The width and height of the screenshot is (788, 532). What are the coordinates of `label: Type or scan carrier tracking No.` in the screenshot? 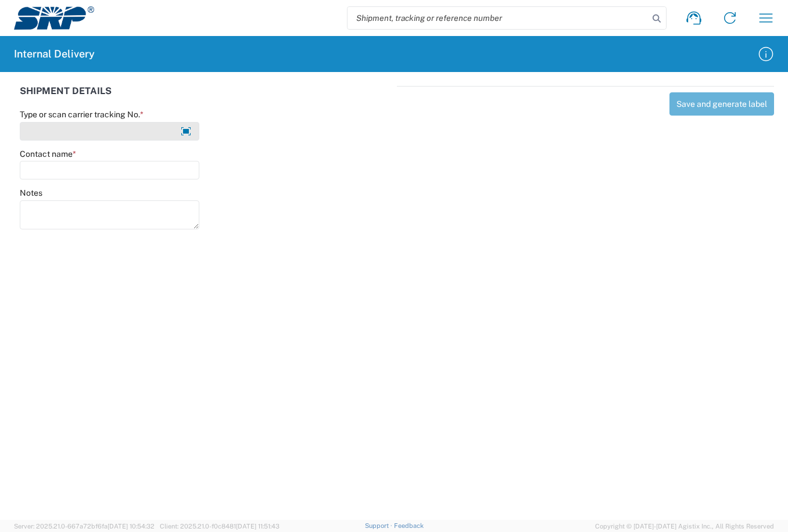 It's located at (82, 114).